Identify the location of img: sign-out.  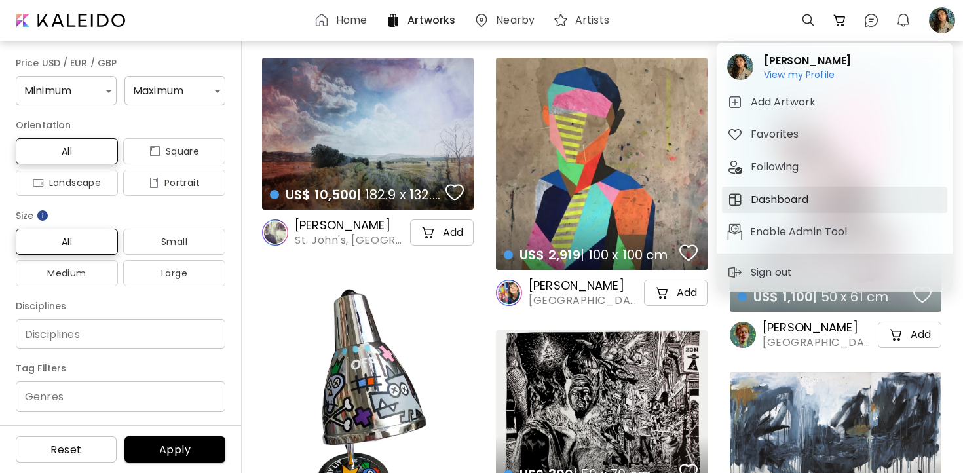
(735, 272).